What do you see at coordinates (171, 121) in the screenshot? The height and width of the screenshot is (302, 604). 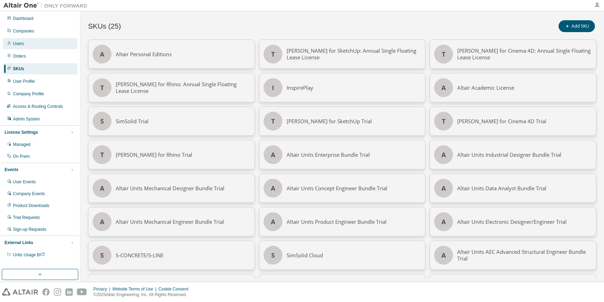 I see `button: SSimSolid Trial` at bounding box center [171, 121].